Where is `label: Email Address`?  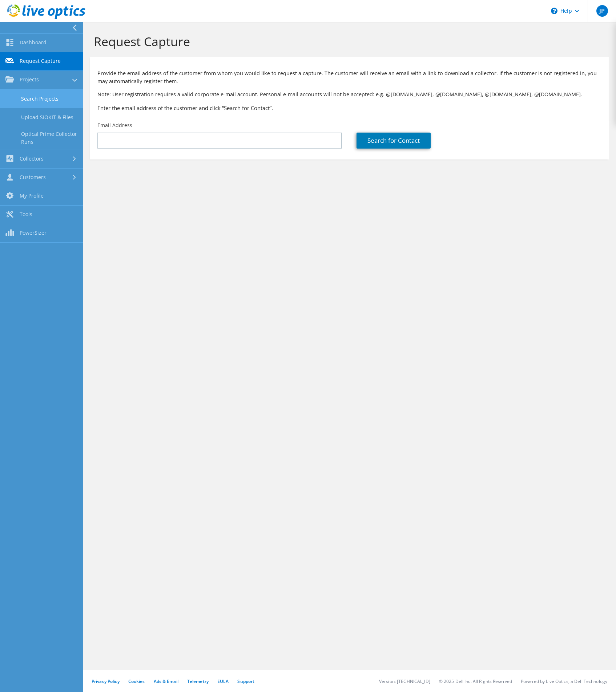 label: Email Address is located at coordinates (115, 125).